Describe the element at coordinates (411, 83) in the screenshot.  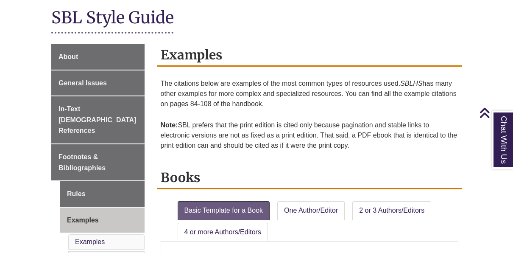
I see `em: SBLHS` at that location.